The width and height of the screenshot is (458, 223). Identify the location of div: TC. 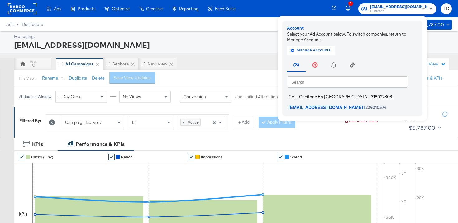
(32, 65).